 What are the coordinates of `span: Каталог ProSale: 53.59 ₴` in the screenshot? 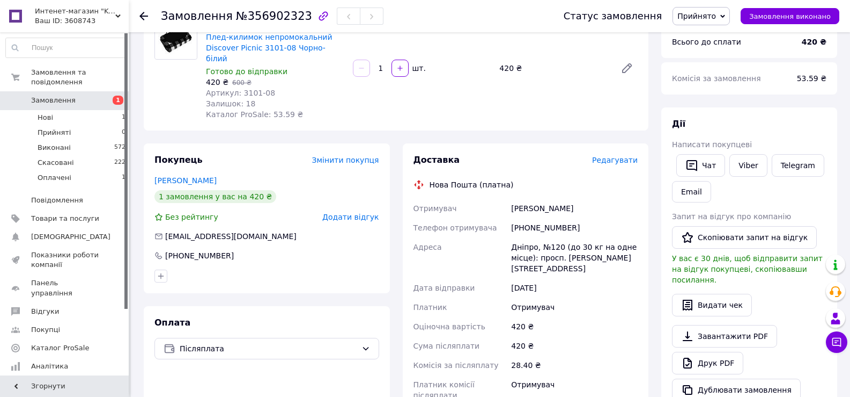 It's located at (254, 114).